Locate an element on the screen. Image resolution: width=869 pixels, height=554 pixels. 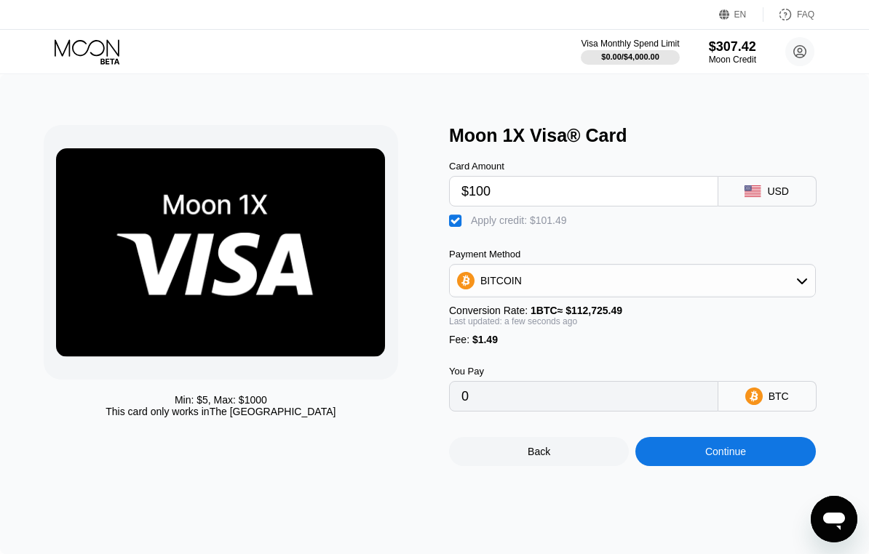
div: Visa Monthly Spend Limit$0.00/$4,000.00 is located at coordinates (629, 52).